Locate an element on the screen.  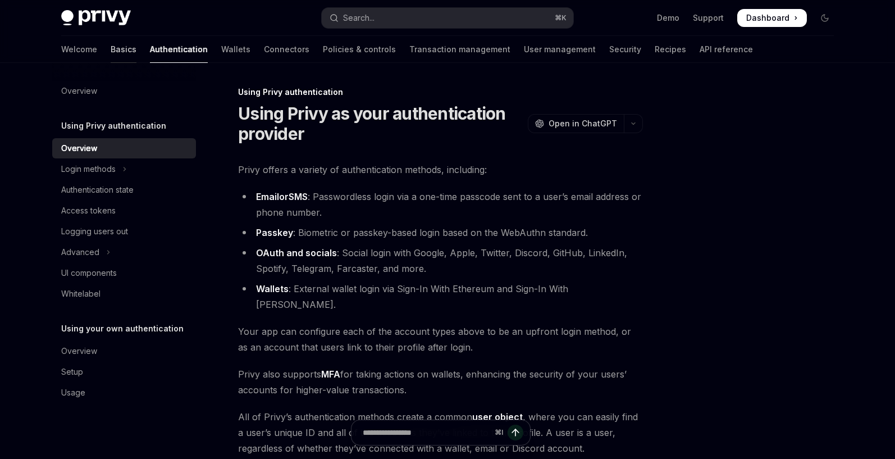
div: UI components is located at coordinates (89, 273).